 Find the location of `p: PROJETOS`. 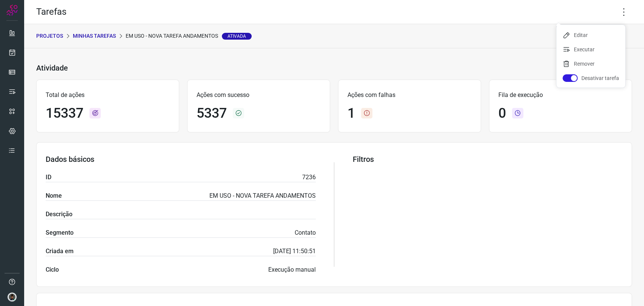

p: PROJETOS is located at coordinates (49, 36).